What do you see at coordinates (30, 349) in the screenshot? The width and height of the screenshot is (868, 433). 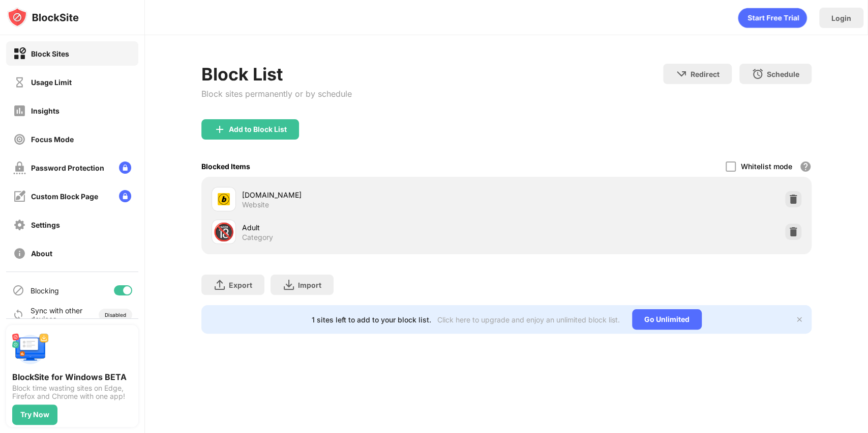 I see `img: push-desktop.svg` at bounding box center [30, 349].